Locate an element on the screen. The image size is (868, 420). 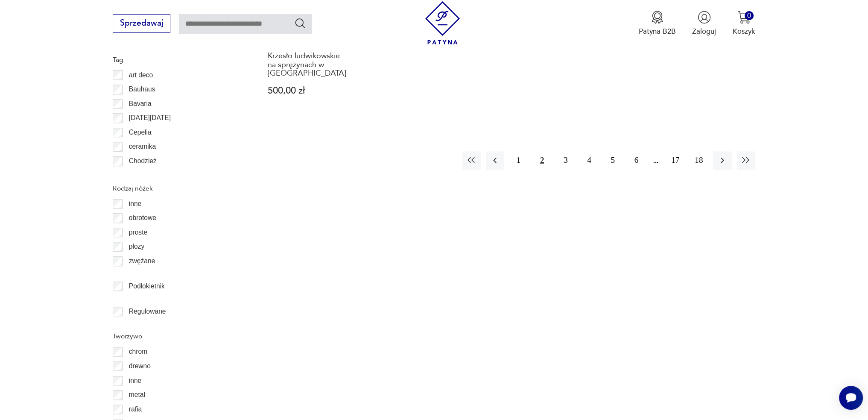
button: 5 is located at coordinates (613, 160).